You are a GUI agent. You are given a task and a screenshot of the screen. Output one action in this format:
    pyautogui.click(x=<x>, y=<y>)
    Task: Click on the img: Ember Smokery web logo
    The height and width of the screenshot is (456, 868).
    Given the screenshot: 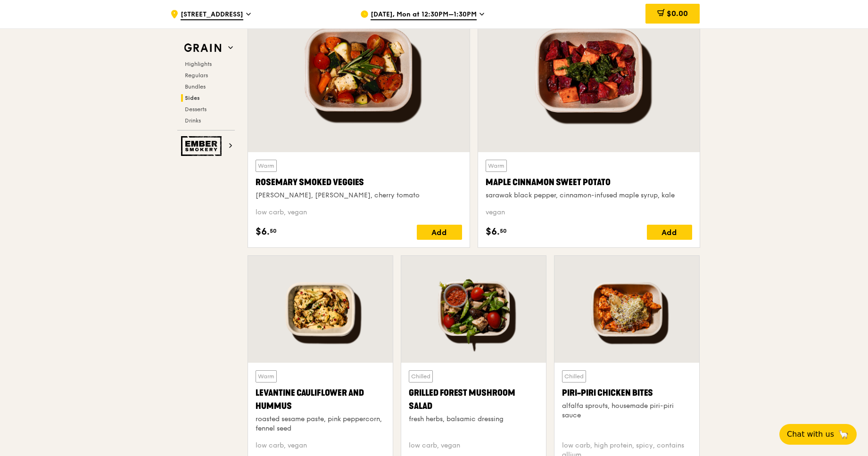 What is the action you would take?
    pyautogui.click(x=203, y=146)
    